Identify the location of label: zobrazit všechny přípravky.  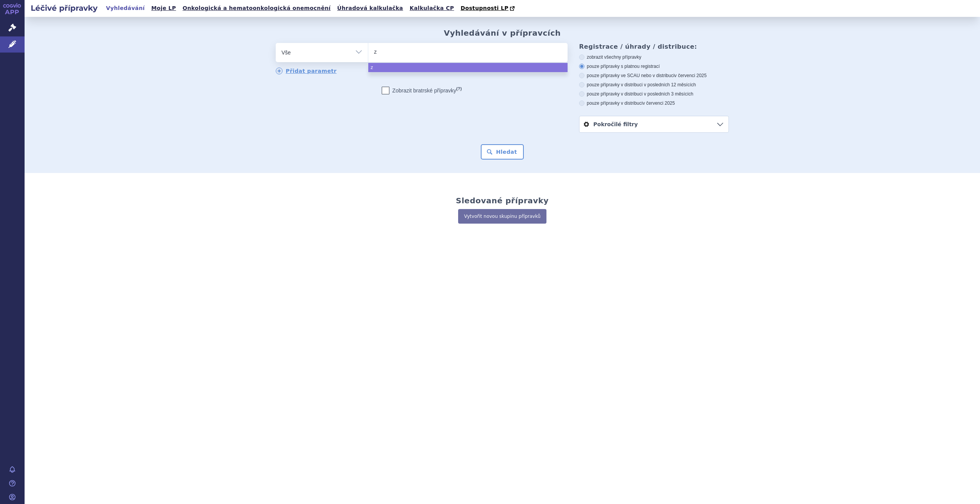
(654, 57).